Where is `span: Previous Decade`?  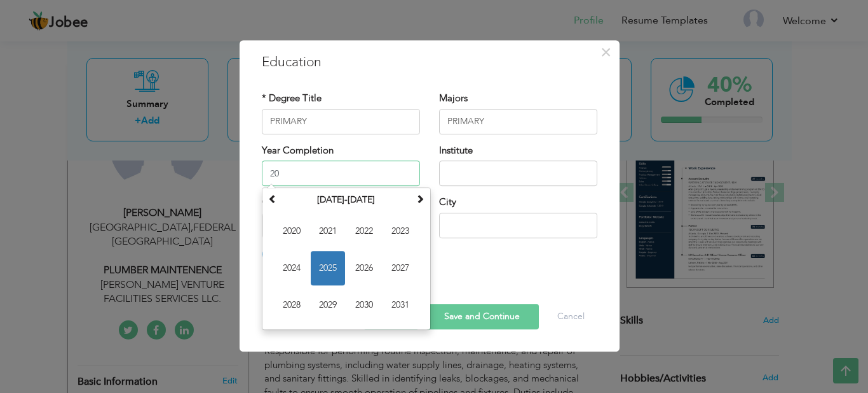 span: Previous Decade is located at coordinates (273, 199).